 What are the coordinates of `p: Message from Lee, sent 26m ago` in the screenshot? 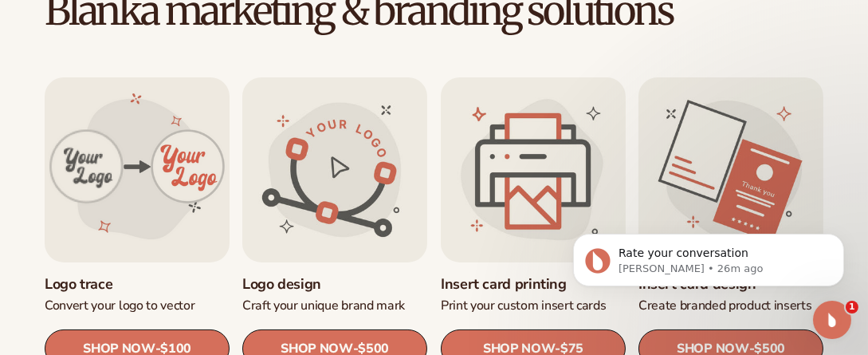 It's located at (172, 69).